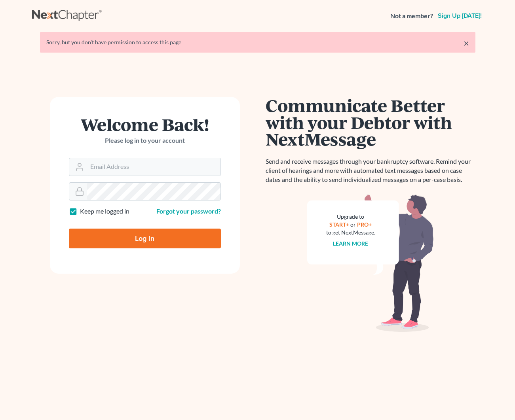  What do you see at coordinates (339, 224) in the screenshot?
I see `a: START+` at bounding box center [339, 224].